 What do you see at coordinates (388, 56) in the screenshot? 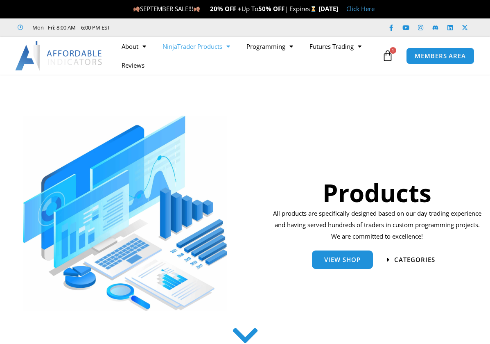
I see `a: 1` at bounding box center [388, 56].